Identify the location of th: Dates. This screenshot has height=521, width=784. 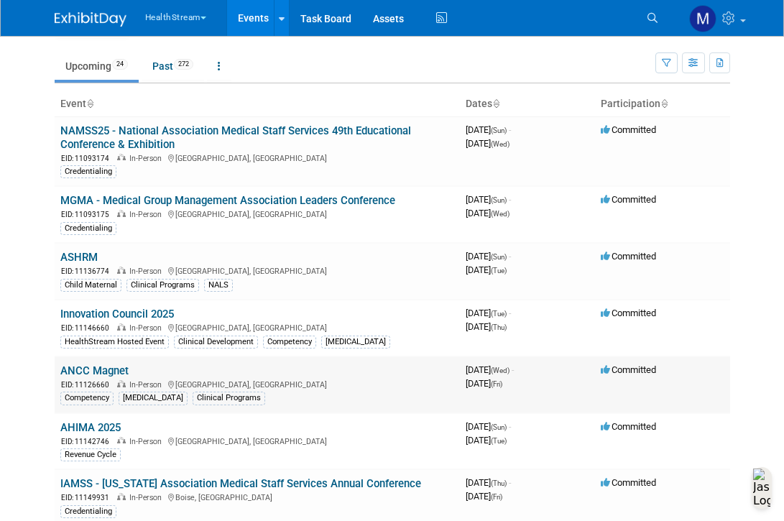
(527, 104).